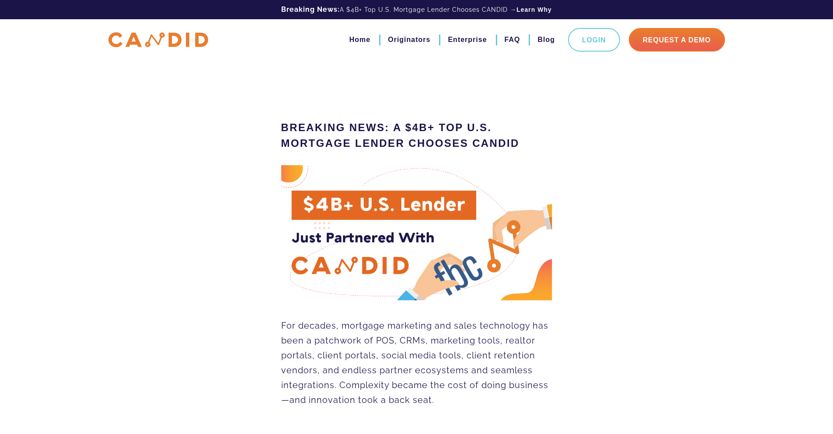  Describe the element at coordinates (677, 40) in the screenshot. I see `a: Request A Demo` at that location.